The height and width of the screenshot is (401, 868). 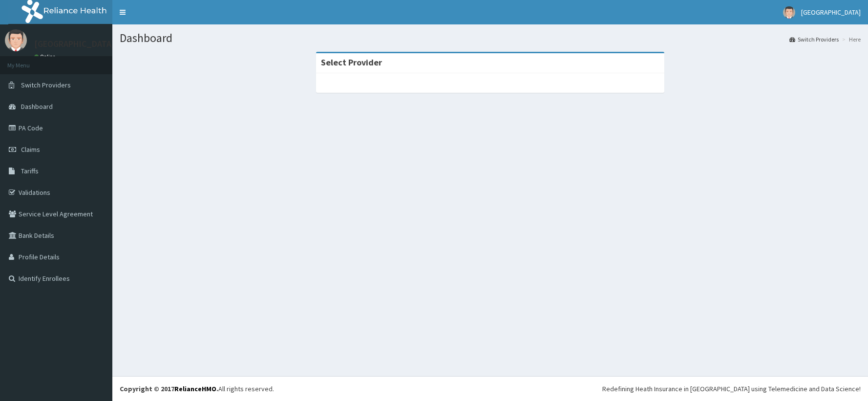 What do you see at coordinates (195, 389) in the screenshot?
I see `a: RelianceHMO` at bounding box center [195, 389].